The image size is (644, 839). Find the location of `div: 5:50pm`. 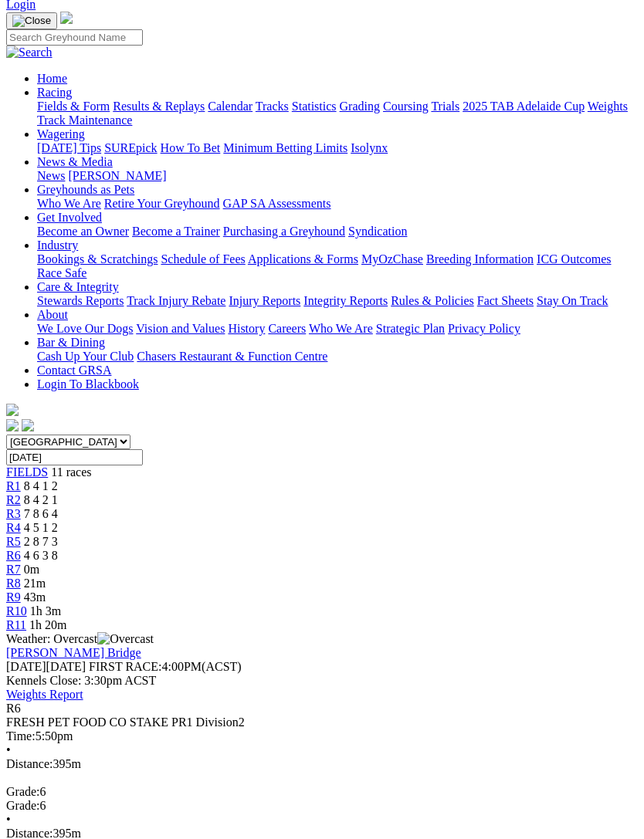

div: 5:50pm is located at coordinates (322, 736).